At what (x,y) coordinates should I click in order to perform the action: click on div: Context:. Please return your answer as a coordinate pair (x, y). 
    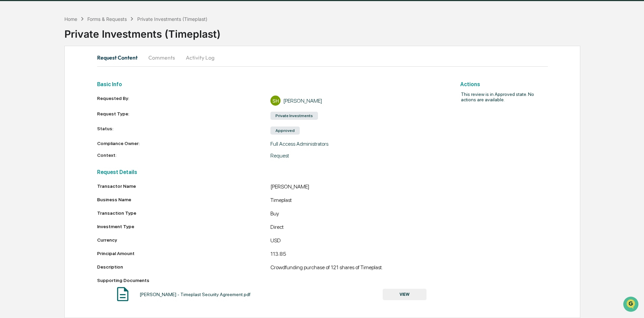
    Looking at the image, I should click on (184, 155).